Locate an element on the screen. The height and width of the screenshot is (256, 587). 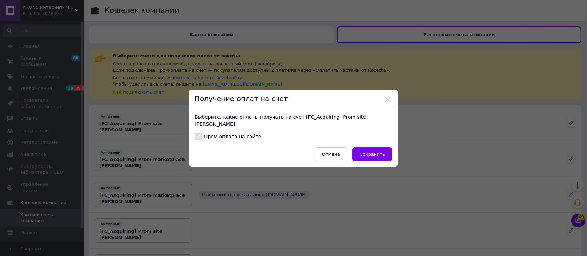
span: Сохранить is located at coordinates (372, 154).